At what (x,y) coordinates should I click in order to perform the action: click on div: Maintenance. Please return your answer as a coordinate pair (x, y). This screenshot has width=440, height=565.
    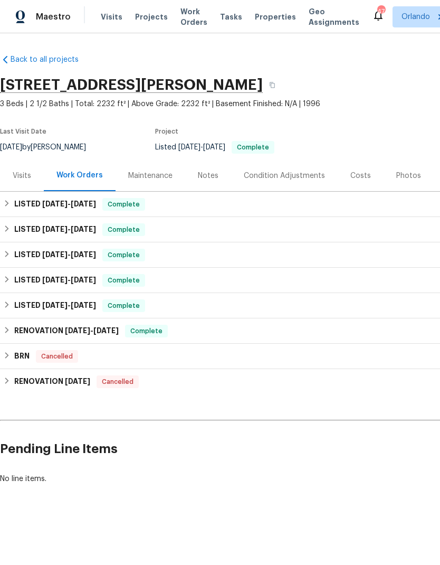
    Looking at the image, I should click on (150, 176).